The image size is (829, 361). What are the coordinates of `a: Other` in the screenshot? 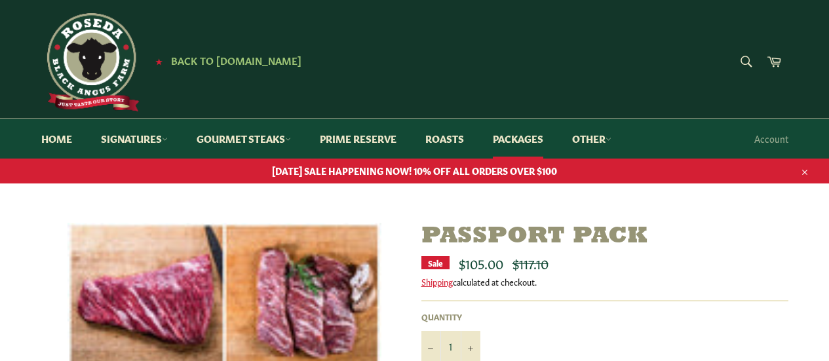 It's located at (592, 138).